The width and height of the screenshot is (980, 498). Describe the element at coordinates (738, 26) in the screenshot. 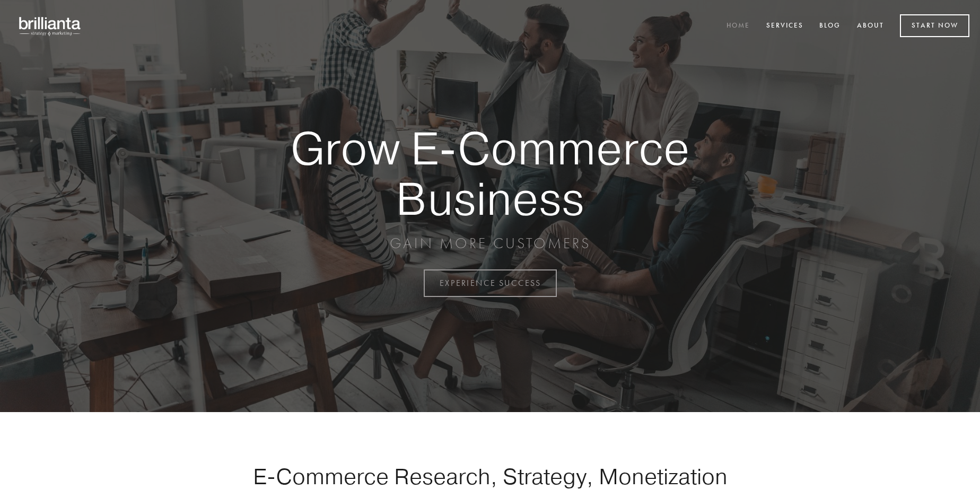

I see `a: Home` at that location.